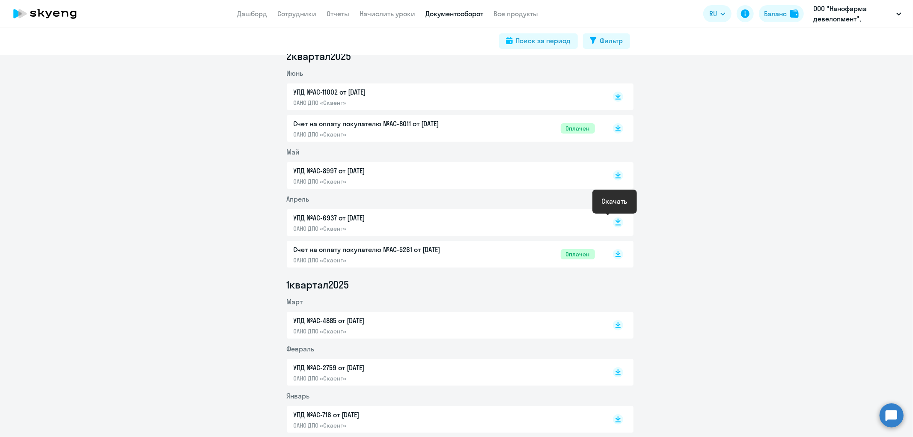  Describe the element at coordinates (300, 349) in the screenshot. I see `span: Февраль` at that location.